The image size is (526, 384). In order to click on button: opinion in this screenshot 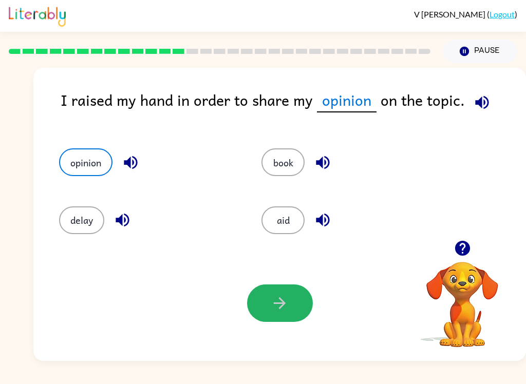, I will do `click(86, 162)`.